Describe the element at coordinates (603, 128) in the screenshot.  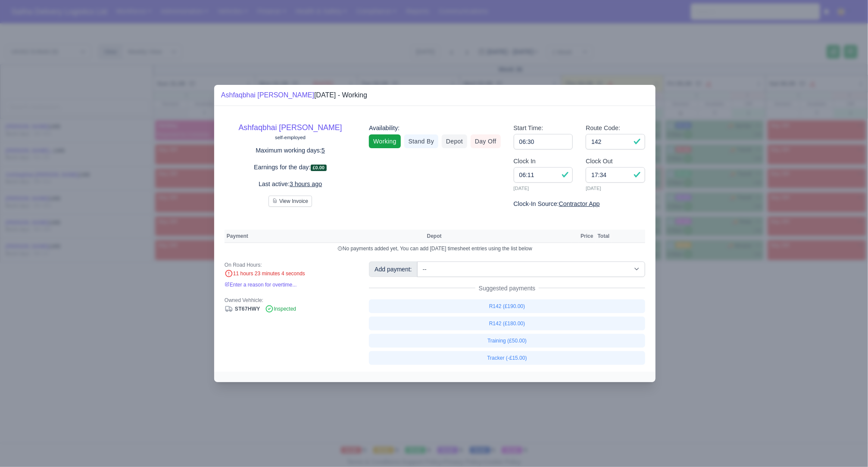
I see `label: Route Code:` at that location.